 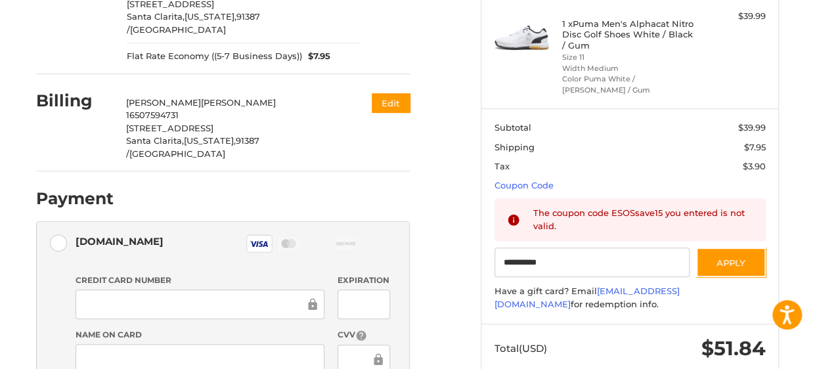 I want to click on button: Apply, so click(x=731, y=262).